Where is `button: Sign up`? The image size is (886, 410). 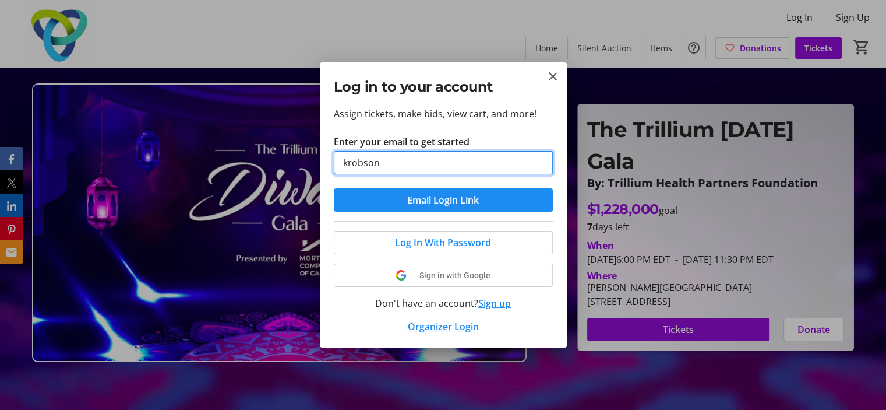 button: Sign up is located at coordinates (495, 303).